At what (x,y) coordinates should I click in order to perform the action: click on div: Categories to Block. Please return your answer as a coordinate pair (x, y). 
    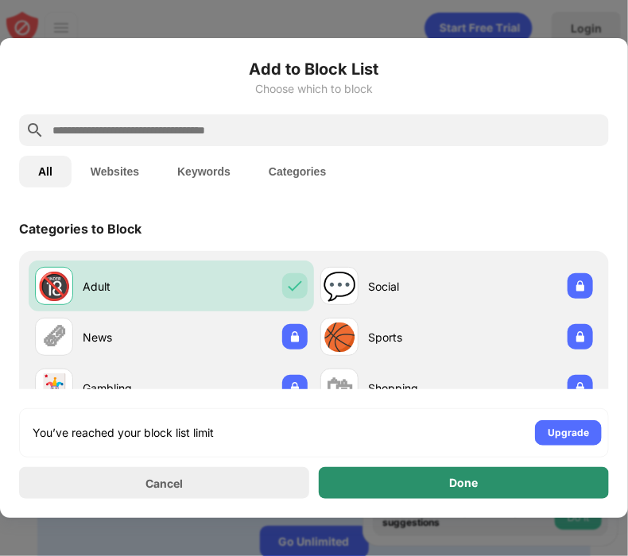
    Looking at the image, I should click on (80, 229).